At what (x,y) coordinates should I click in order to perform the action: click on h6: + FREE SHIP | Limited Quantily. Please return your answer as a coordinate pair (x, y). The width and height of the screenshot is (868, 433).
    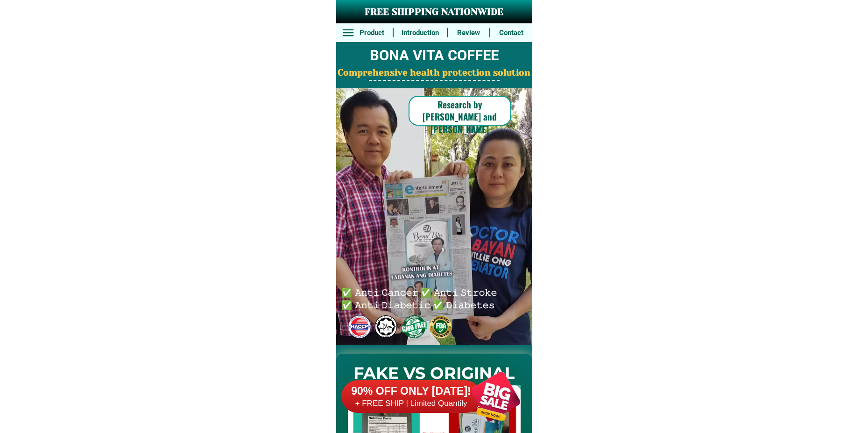
    Looking at the image, I should click on (411, 404).